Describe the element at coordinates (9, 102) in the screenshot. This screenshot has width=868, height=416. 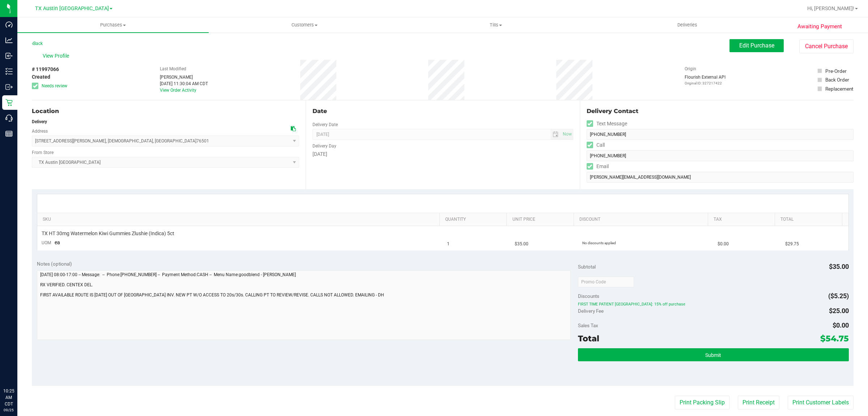
I see `inline-svg: Retail` at that location.